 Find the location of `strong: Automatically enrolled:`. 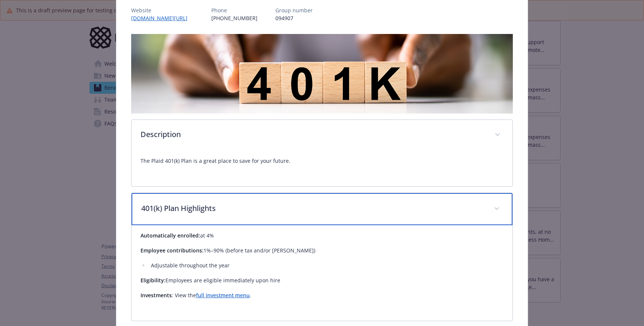

strong: Automatically enrolled: is located at coordinates (170, 235).